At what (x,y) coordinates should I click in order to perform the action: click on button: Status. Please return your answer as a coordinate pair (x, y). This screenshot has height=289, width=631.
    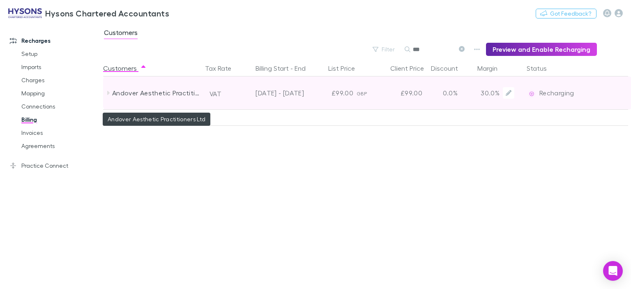
    Looking at the image, I should click on (542, 68).